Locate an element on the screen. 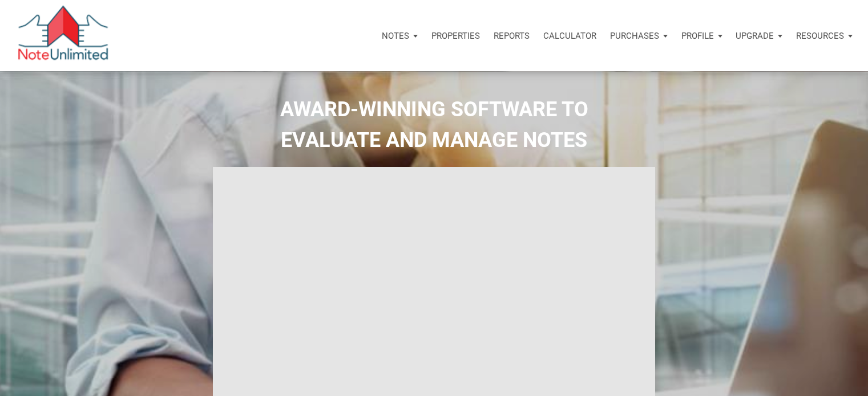 Image resolution: width=868 pixels, height=396 pixels. p: Properties is located at coordinates (455, 36).